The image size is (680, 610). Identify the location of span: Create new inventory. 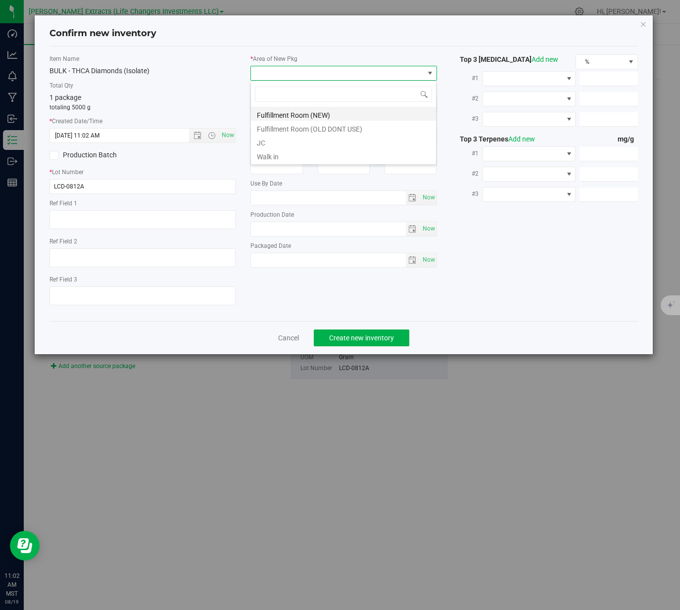
(361, 338).